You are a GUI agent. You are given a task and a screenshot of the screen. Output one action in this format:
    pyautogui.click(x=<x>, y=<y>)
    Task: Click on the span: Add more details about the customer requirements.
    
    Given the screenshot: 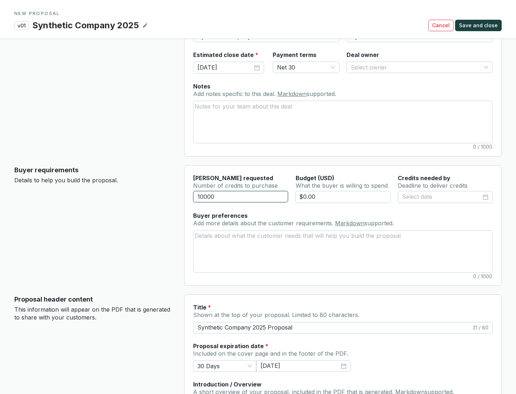 What is the action you would take?
    pyautogui.click(x=264, y=223)
    